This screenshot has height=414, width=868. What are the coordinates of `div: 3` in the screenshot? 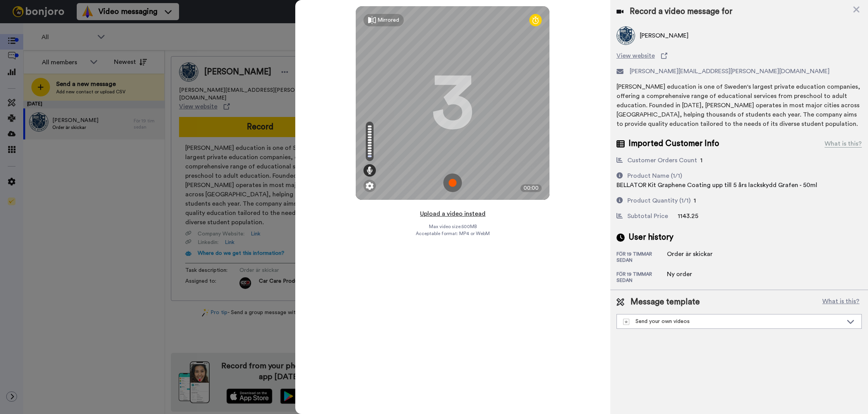 It's located at (453, 103).